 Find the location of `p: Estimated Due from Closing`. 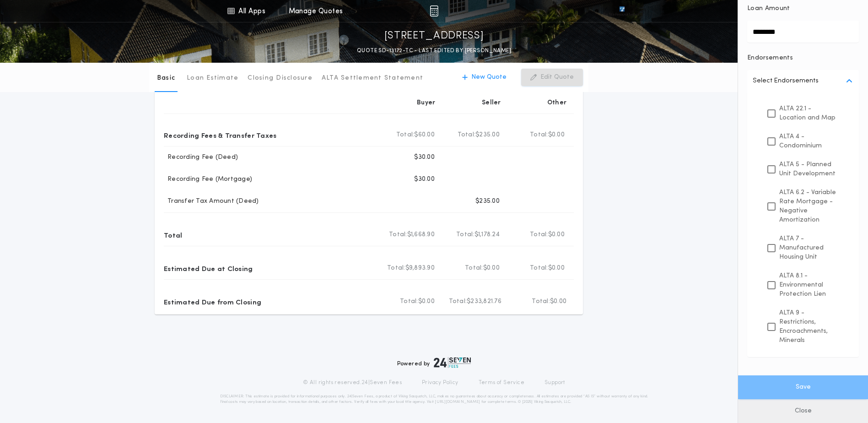

p: Estimated Due from Closing is located at coordinates (213, 301).